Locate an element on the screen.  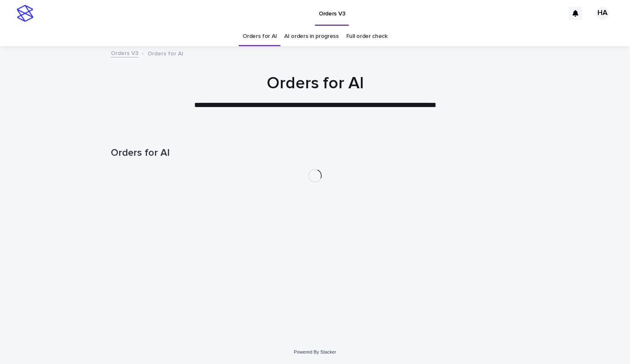
p: Orders for AI is located at coordinates (166, 53).